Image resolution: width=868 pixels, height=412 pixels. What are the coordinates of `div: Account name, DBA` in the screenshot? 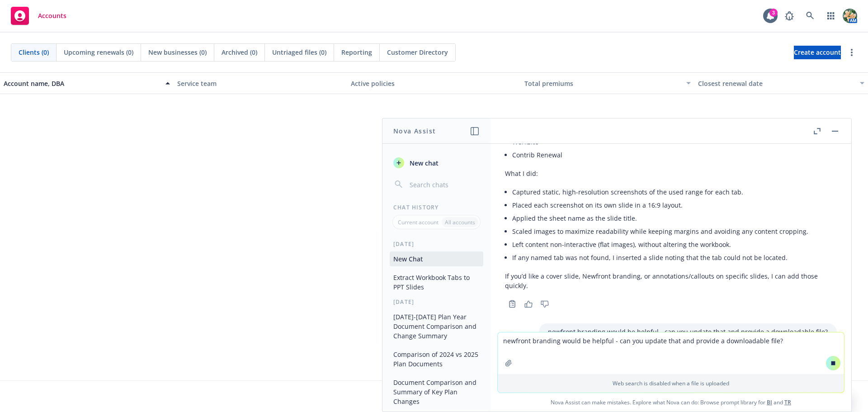 It's located at (82, 83).